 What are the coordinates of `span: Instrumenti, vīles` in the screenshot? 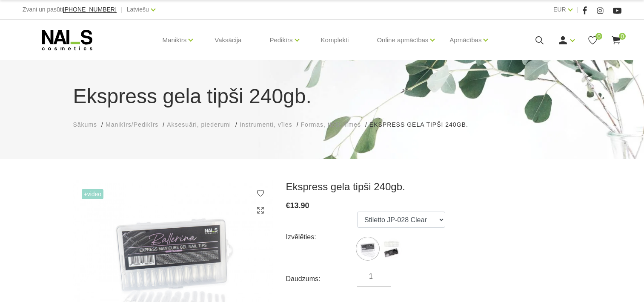 It's located at (266, 125).